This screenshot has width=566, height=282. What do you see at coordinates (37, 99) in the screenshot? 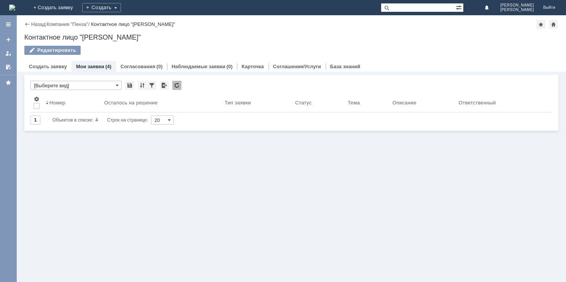
I see `span: Настройки` at bounding box center [37, 99].